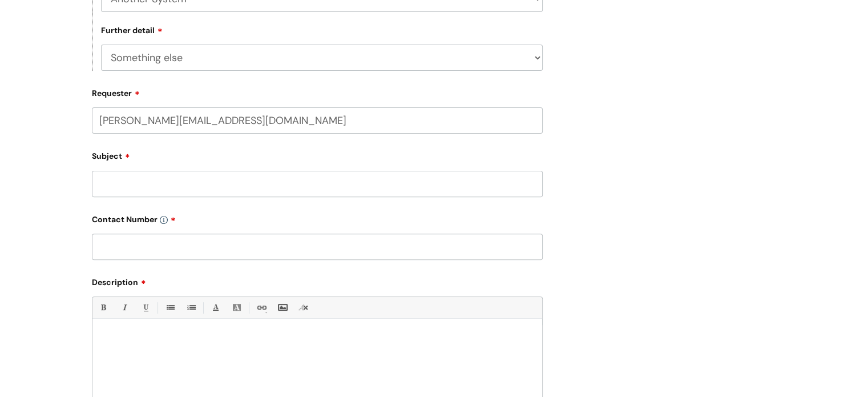 This screenshot has height=397, width=868. What do you see at coordinates (282, 307) in the screenshot?
I see `a: Insert Image...` at bounding box center [282, 307].